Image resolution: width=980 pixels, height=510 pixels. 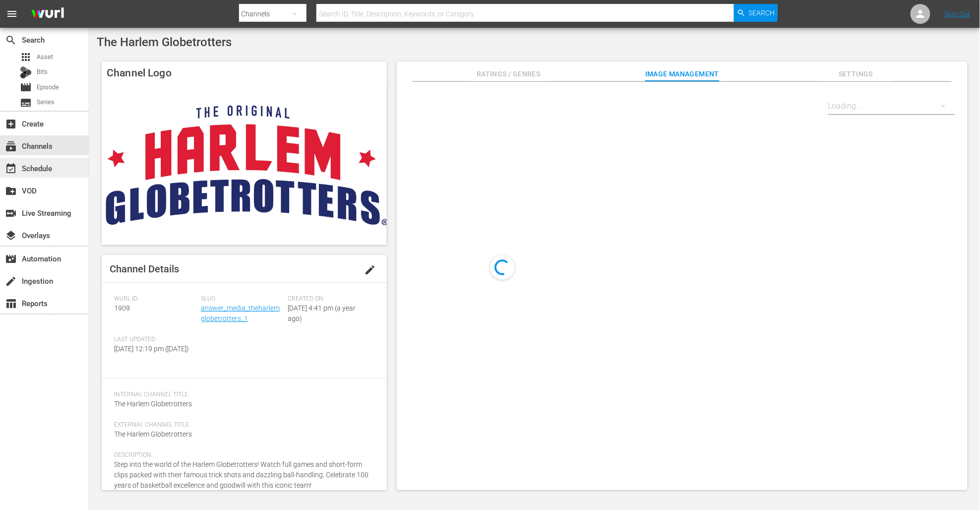 I want to click on span: Wurl ID:, so click(x=155, y=299).